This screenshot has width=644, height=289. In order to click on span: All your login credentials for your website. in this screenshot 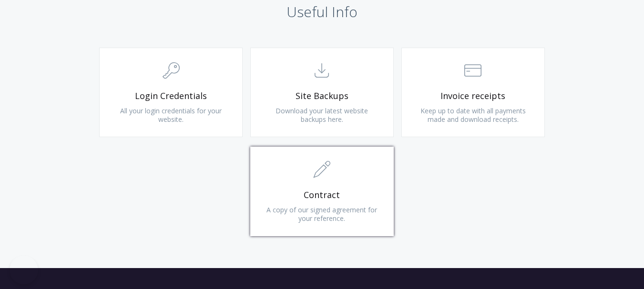, I will do `click(171, 115)`.